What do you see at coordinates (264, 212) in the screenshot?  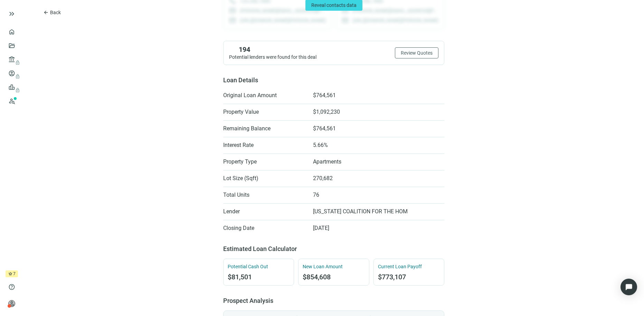 I see `span: Lender` at bounding box center [264, 212].